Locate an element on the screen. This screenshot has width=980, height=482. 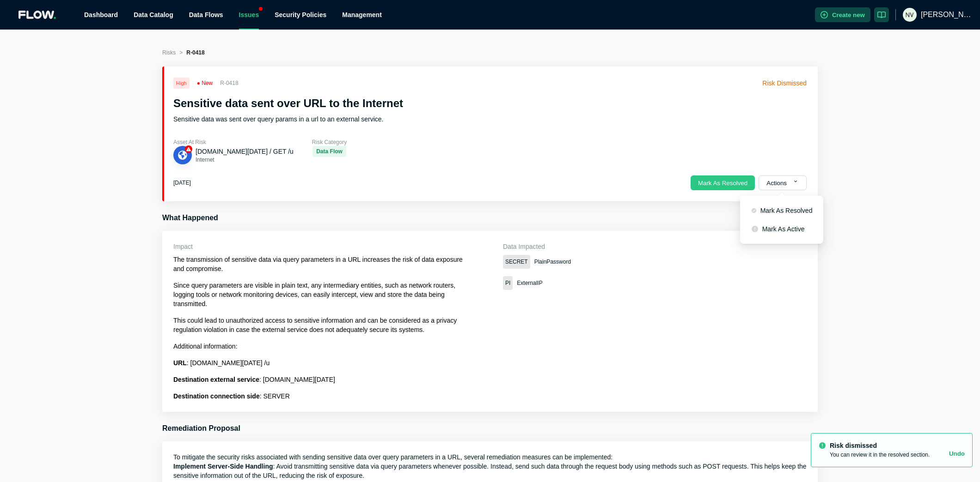
p: Data Impacted is located at coordinates (649, 247).